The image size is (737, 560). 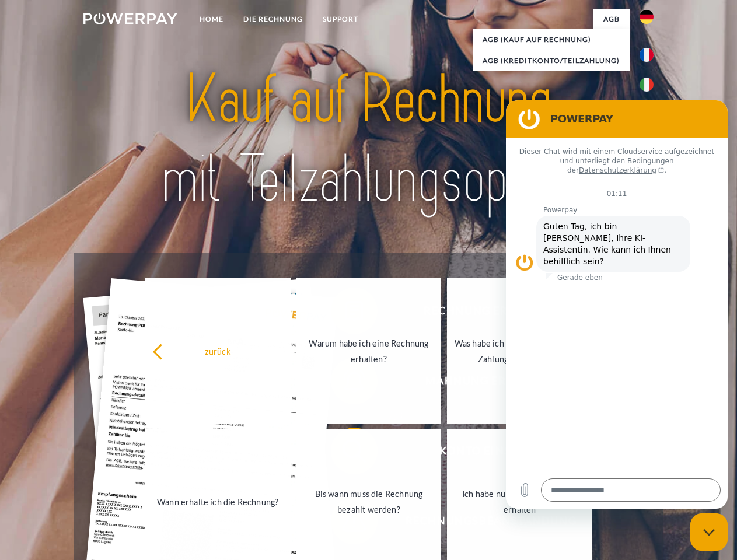 What do you see at coordinates (111, 61) in the screenshot?
I see `p: Dieser Chat wird mit einem Cloudservice aufgezeichnet und unterliegt den Bedingungen der .` at bounding box center [111, 61].